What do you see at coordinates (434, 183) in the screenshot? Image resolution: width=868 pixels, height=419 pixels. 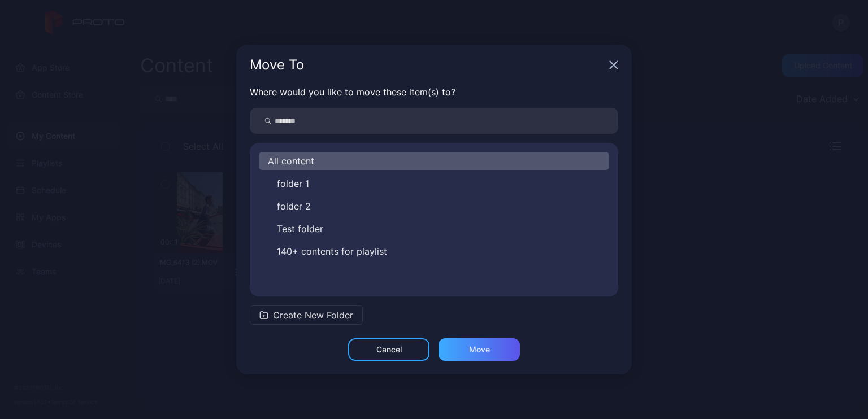 I see `button: folder 1` at bounding box center [434, 183].